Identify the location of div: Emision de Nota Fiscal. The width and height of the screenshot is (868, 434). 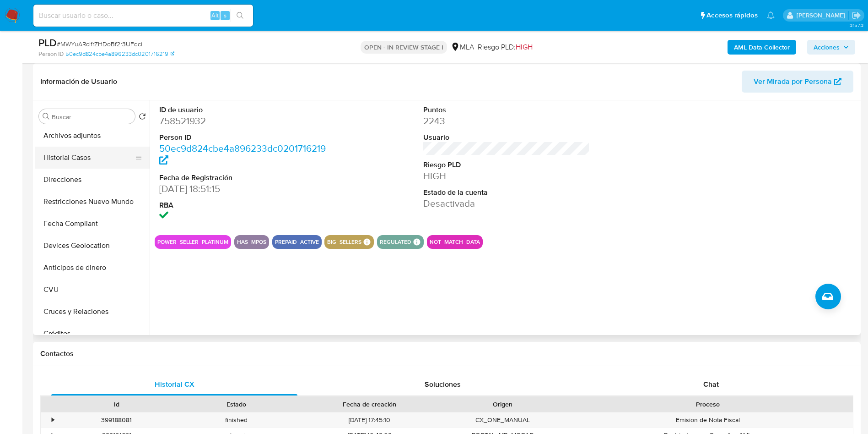
(708, 419).